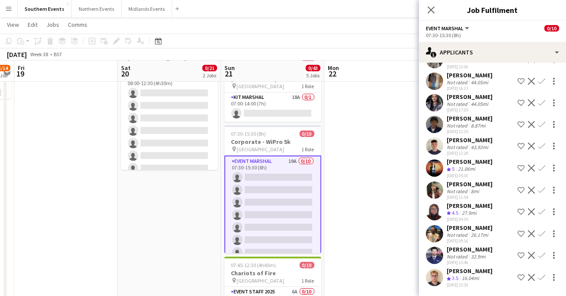 The height and width of the screenshot is (296, 566). I want to click on app-card-role: Kit Marshal18A0/107:00-14:00 (7h), so click(273, 107).